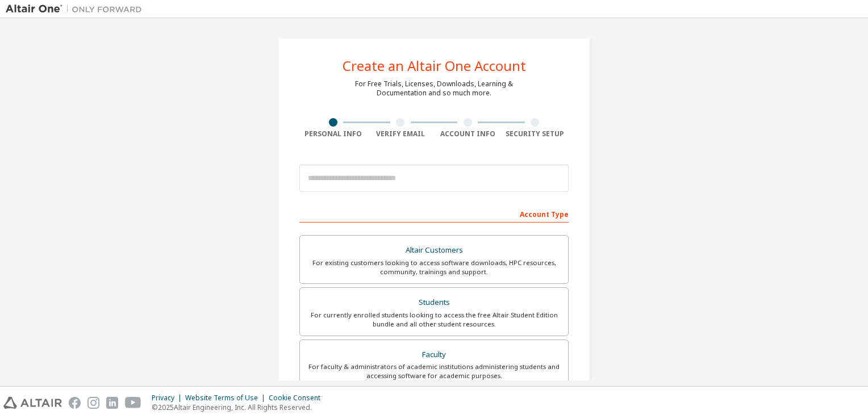 The height and width of the screenshot is (419, 868). What do you see at coordinates (434, 371) in the screenshot?
I see `div: For faculty & administrators of academic institutions administering students and accessing softwa...` at bounding box center [434, 371].